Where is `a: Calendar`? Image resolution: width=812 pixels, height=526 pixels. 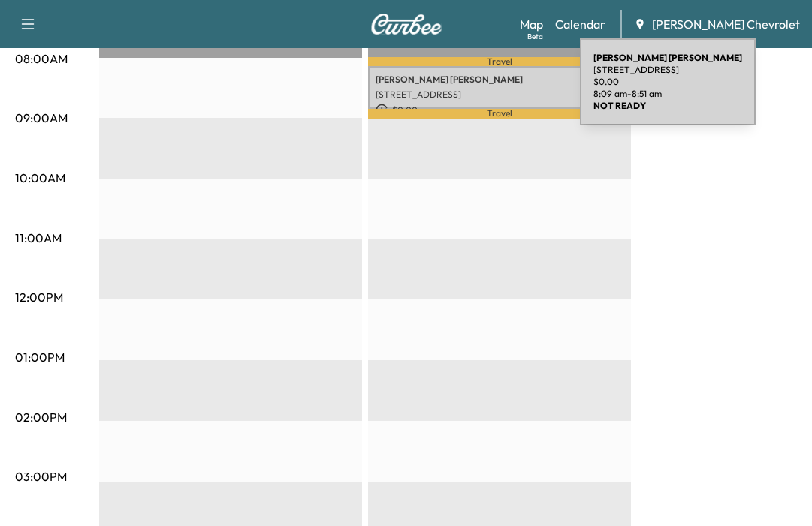 a: Calendar is located at coordinates (580, 24).